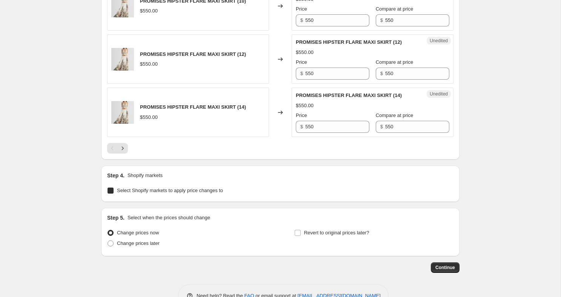 The height and width of the screenshot is (297, 561). I want to click on h2: Step 4., so click(116, 175).